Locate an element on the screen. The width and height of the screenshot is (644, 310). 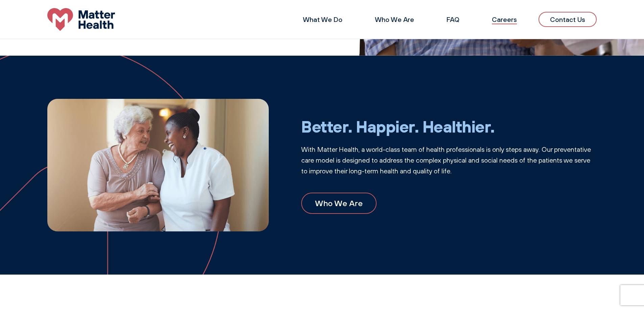
a: FAQ is located at coordinates (453, 19).